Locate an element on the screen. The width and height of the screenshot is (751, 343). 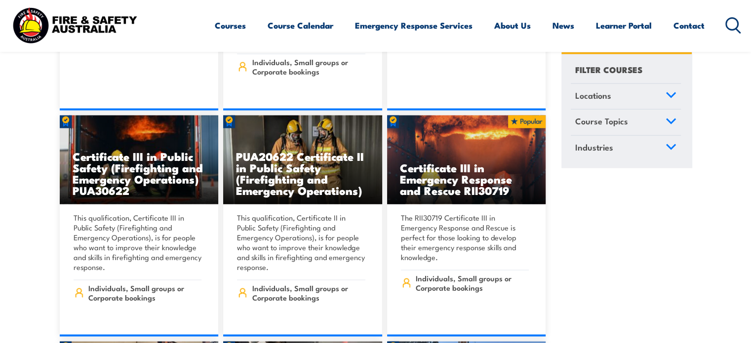
p: This qualification, Certificate III in Public Safety (Firefighting and Emergency Operations), is ... is located at coordinates (138, 242).